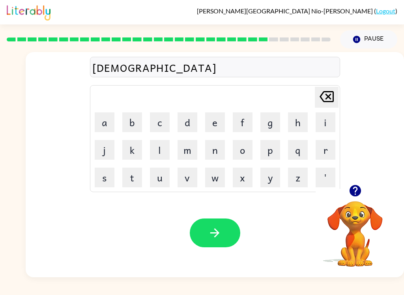 The width and height of the screenshot is (404, 295). I want to click on button: f, so click(243, 122).